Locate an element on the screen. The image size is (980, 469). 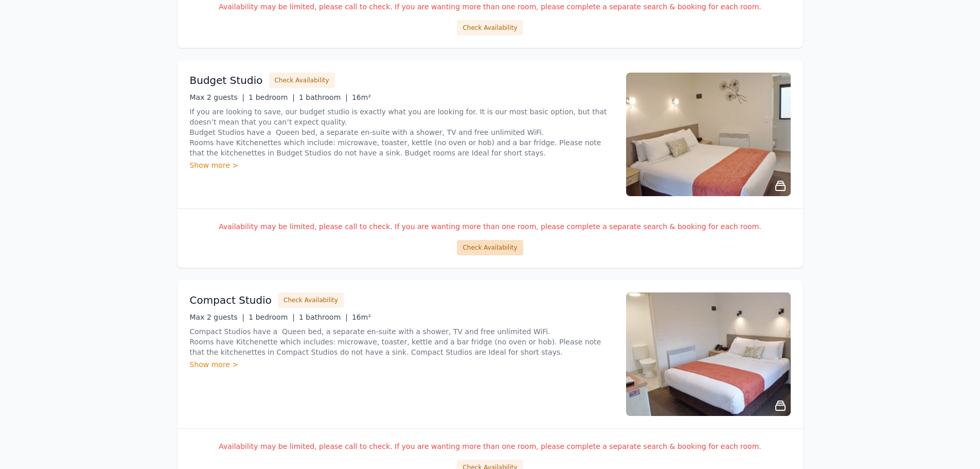
p: Compact Studios have a Queen bed, a separate en-suite with a shower, TV and free unlimited WiFi. ... is located at coordinates (402, 342).